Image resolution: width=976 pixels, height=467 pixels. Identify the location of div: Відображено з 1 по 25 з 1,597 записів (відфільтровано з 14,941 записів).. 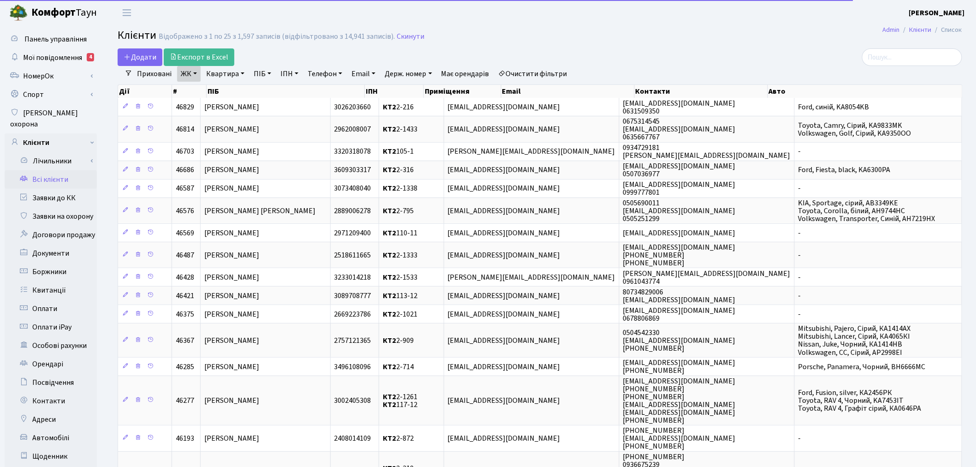
(277, 36).